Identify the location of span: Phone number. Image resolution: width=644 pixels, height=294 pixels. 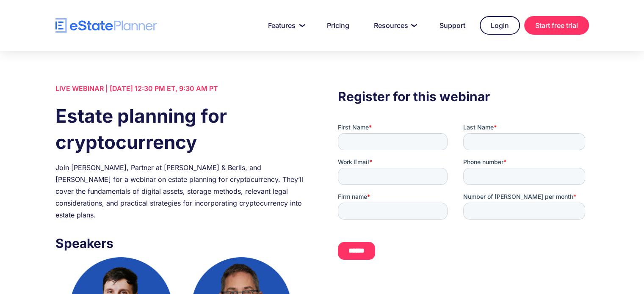
(145, 39).